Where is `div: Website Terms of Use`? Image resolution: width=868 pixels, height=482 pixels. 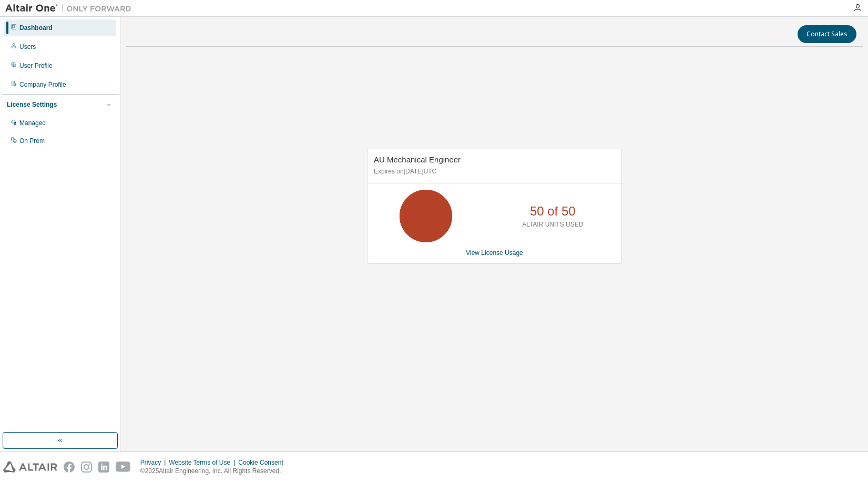
div: Website Terms of Use is located at coordinates (203, 462).